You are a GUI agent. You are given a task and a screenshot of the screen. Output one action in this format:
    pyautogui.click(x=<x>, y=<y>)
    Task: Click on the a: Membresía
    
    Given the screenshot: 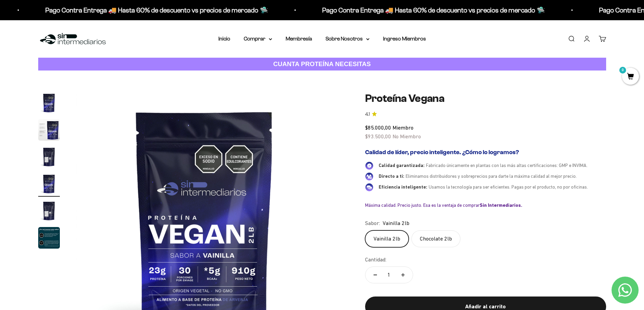 What is the action you would take?
    pyautogui.click(x=299, y=38)
    